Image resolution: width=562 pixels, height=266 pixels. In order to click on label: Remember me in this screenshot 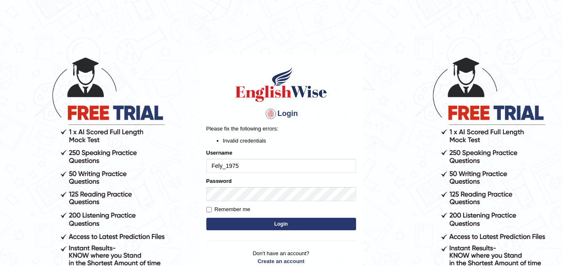, I will do `click(228, 210)`.